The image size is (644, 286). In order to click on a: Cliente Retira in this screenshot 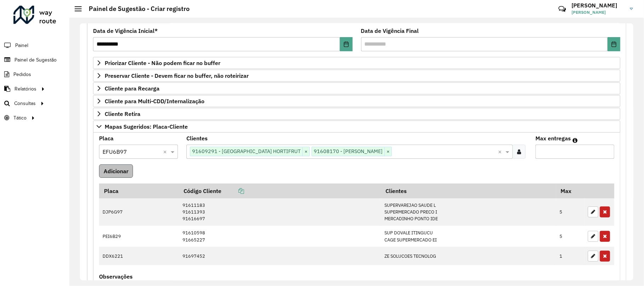, I will do `click(356, 114)`.